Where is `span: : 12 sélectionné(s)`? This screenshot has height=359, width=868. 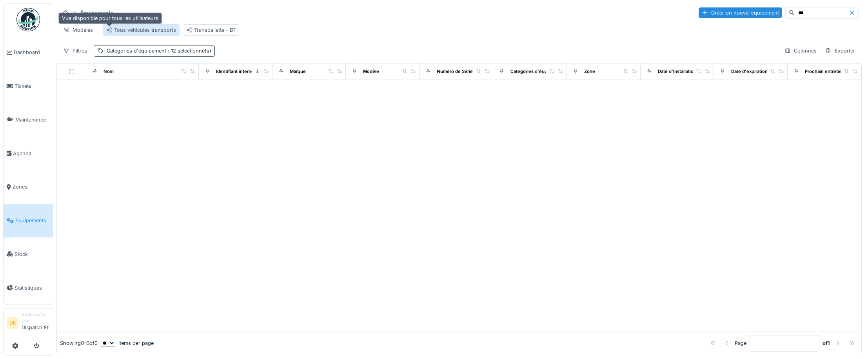 span: : 12 sélectionné(s) is located at coordinates (188, 50).